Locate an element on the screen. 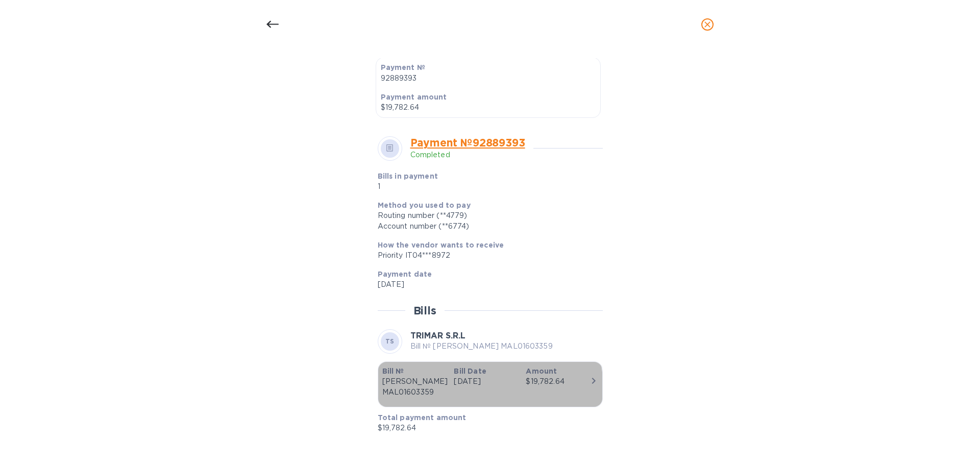 This screenshot has width=980, height=465. div: Account number (**6774) is located at coordinates (486, 226).